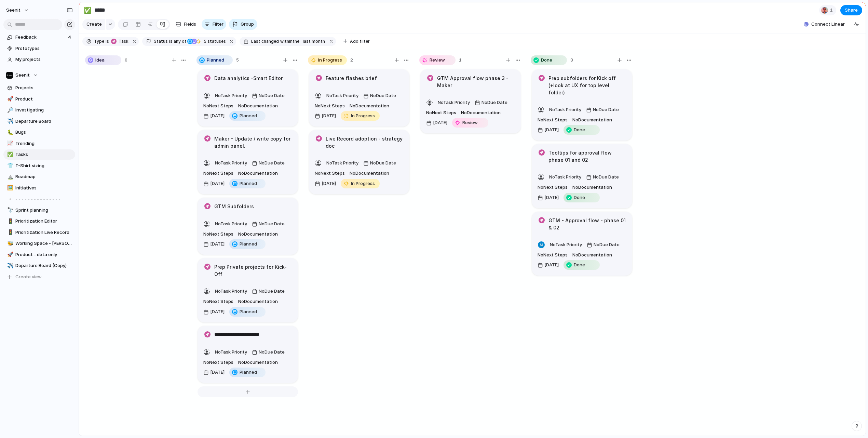 This screenshot has height=438, width=868. I want to click on button: Seenit, so click(39, 75).